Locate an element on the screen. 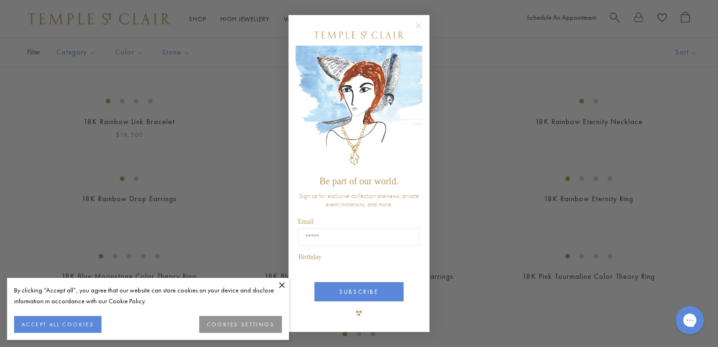 The image size is (718, 347). button: SUBSCRIBE is located at coordinates (359, 291).